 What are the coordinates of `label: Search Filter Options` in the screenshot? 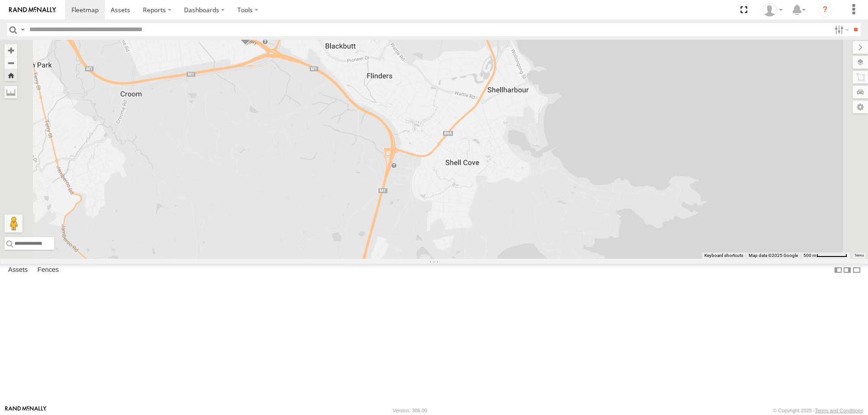 It's located at (840, 30).